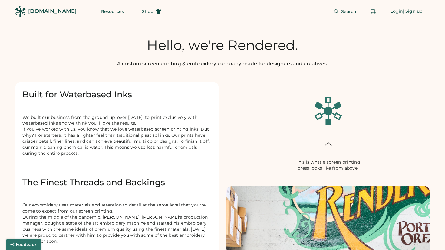 The width and height of the screenshot is (445, 250). What do you see at coordinates (117, 224) in the screenshot?
I see `div: Our embroidery uses materials and attention to detail at the same level that you've come to expec...` at bounding box center [117, 224].